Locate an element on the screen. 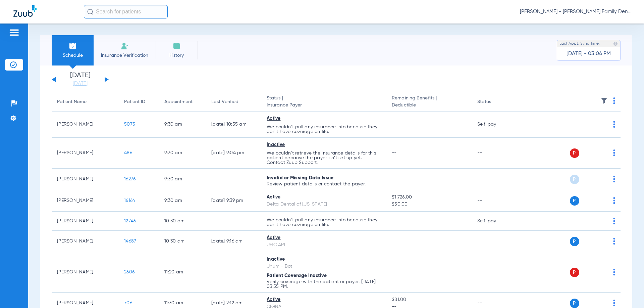 The image size is (644, 308). span: History is located at coordinates (177, 56).